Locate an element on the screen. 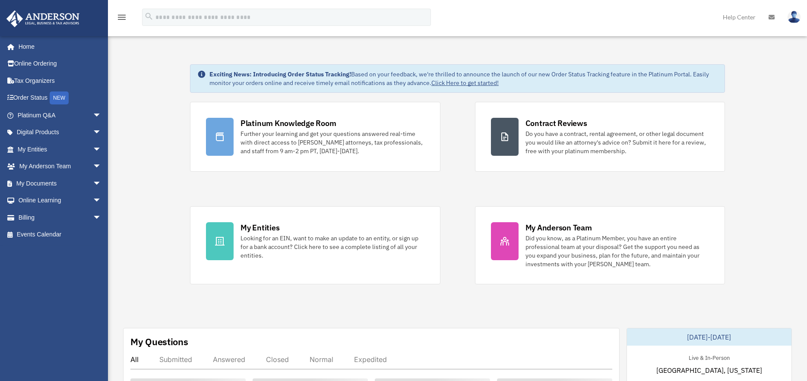  a: Online Ordering is located at coordinates (60, 64).